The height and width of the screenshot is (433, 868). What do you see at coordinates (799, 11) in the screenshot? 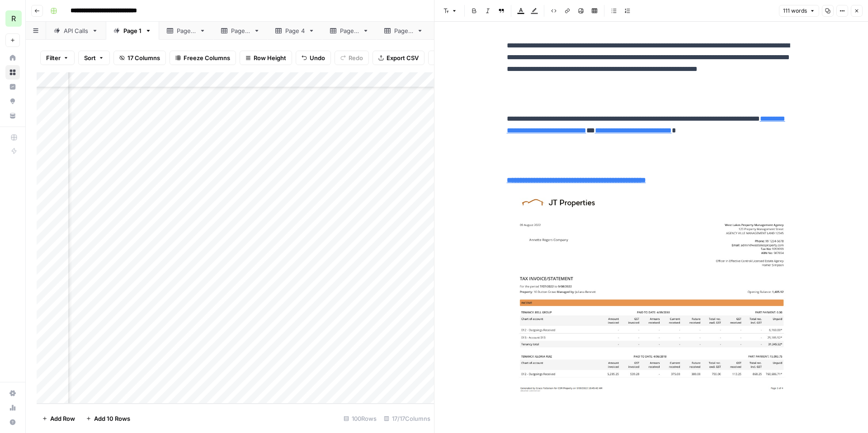
I see `button: 111 words` at bounding box center [799, 11].